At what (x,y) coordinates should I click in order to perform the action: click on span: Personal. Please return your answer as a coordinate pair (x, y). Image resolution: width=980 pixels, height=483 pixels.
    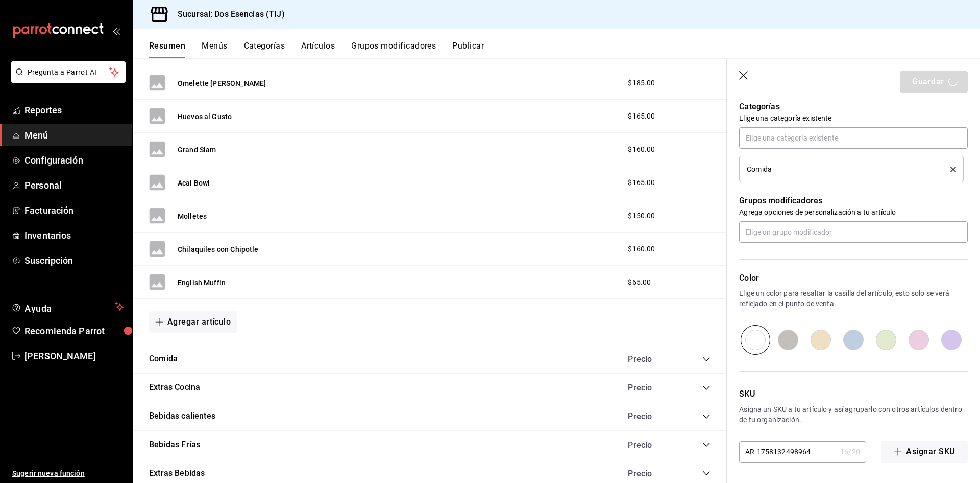
    Looking at the image, I should click on (74, 185).